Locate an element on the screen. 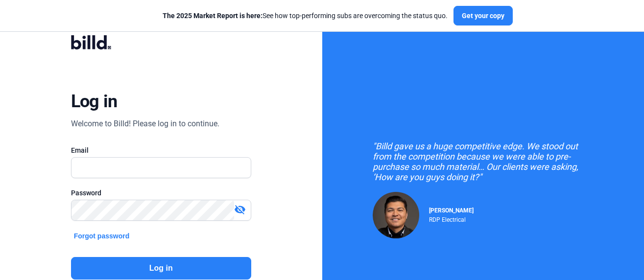 Image resolution: width=644 pixels, height=280 pixels. div: "Billd gave us a huge competitive edge. We stood out from the competition because we were able to... is located at coordinates (483, 162).